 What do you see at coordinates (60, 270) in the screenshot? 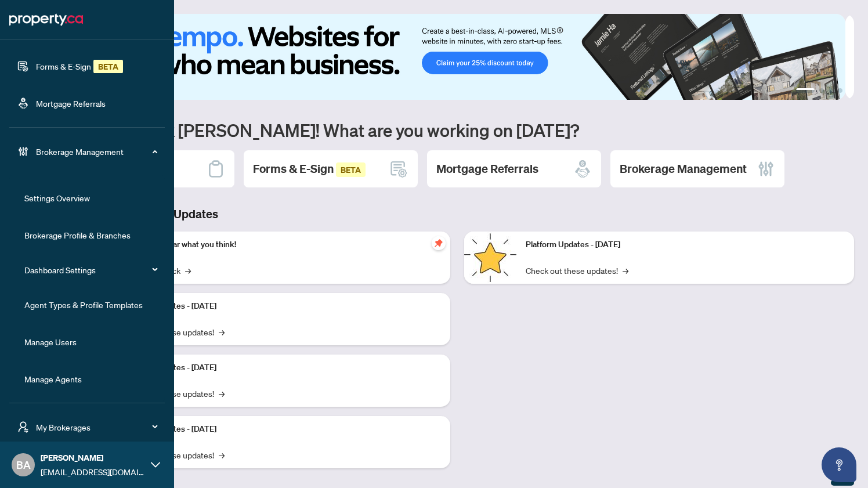
I see `a: Dashboard Settings` at bounding box center [60, 270].